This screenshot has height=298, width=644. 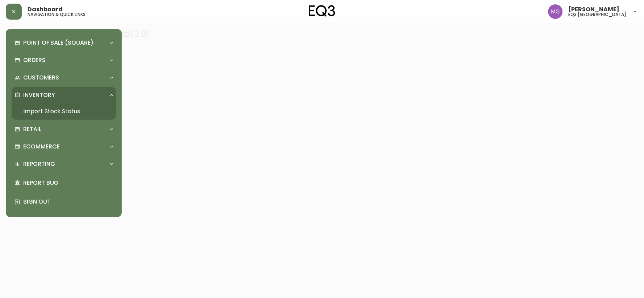 I want to click on img: de8837be2a95cd31bb7c9ae23fe16153, so click(x=556, y=12).